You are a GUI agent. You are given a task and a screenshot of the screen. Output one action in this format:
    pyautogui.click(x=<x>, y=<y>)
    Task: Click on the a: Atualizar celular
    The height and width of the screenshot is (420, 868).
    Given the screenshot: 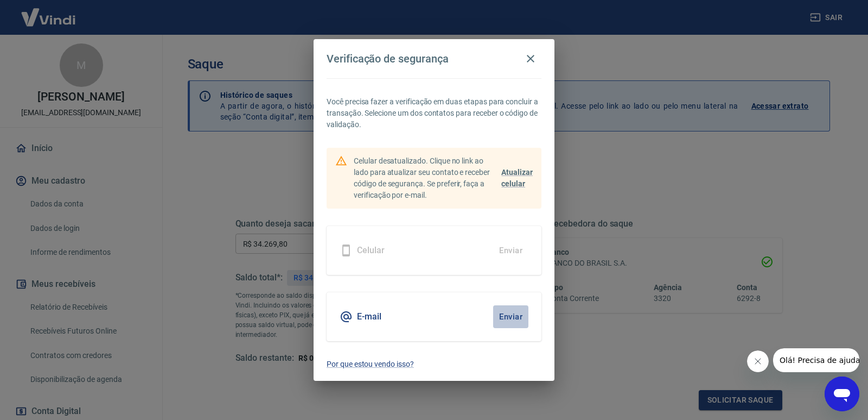 What is the action you would take?
    pyautogui.click(x=517, y=178)
    